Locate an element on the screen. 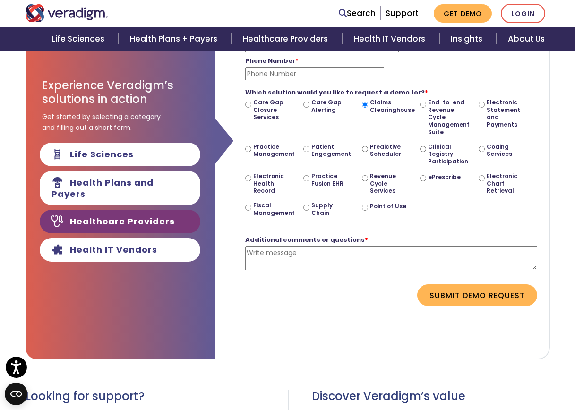 The height and width of the screenshot is (410, 575). a: Get Demo is located at coordinates (462, 13).